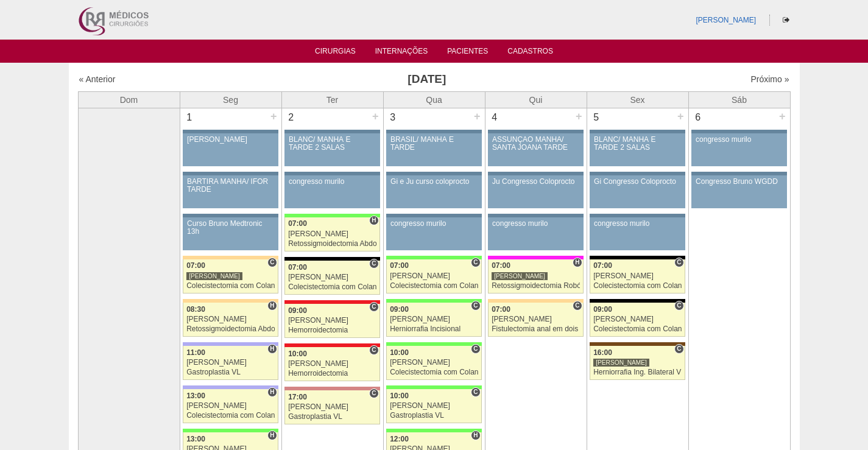 This screenshot has width=868, height=450. What do you see at coordinates (291, 117) in the screenshot?
I see `div: 2` at bounding box center [291, 117].